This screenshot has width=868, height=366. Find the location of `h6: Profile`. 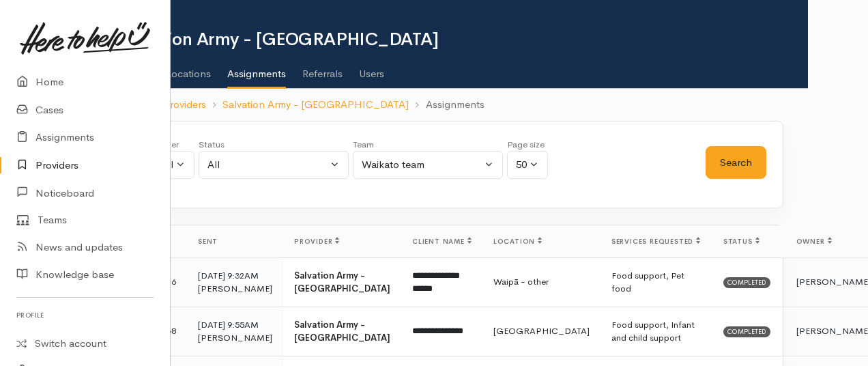

h6: Profile is located at coordinates (84, 315).